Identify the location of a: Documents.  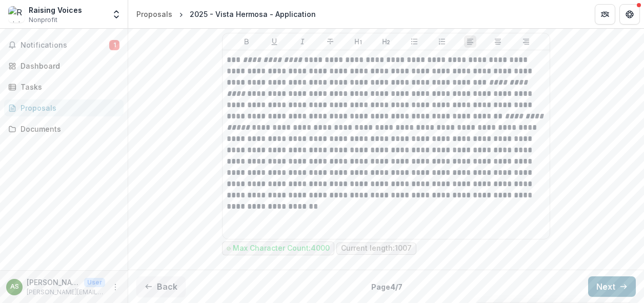
(64, 128).